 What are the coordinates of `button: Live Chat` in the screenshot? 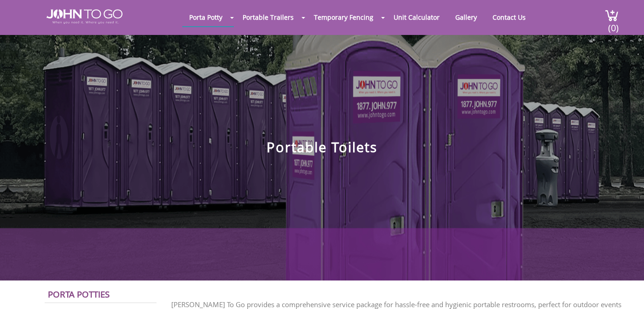 It's located at (626, 291).